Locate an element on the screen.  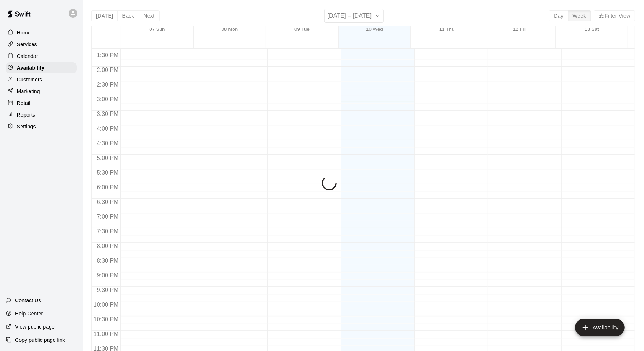
span: 12 Fri is located at coordinates (520, 29).